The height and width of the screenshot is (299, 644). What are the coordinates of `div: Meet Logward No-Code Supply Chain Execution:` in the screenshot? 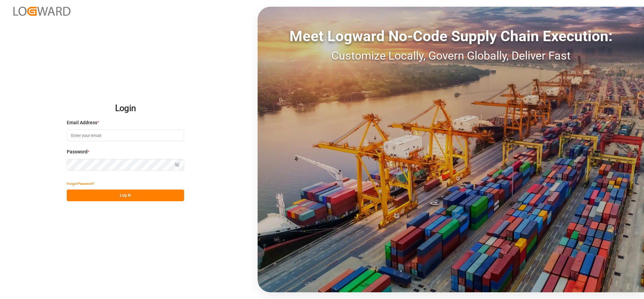 It's located at (451, 36).